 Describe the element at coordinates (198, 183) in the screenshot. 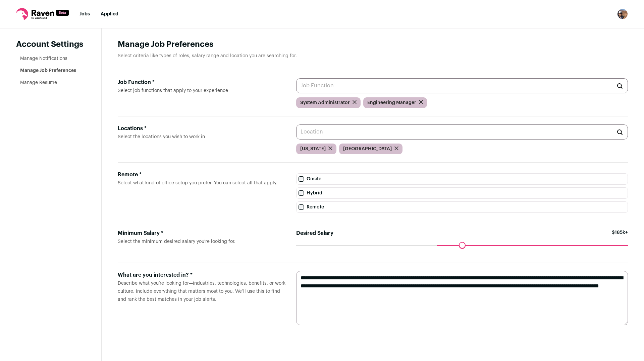

I see `span: Select what kind of office setup you prefer. You can select all that apply.` at that location.